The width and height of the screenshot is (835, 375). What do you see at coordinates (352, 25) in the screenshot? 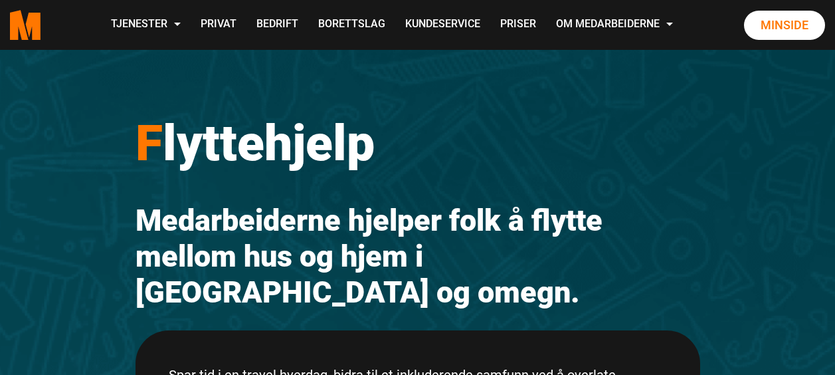
I see `a: Borettslag` at bounding box center [352, 25].